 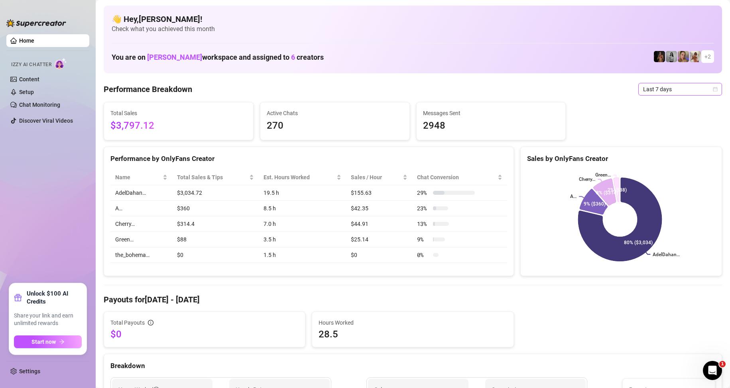 I want to click on td: 3.5 h, so click(x=302, y=240).